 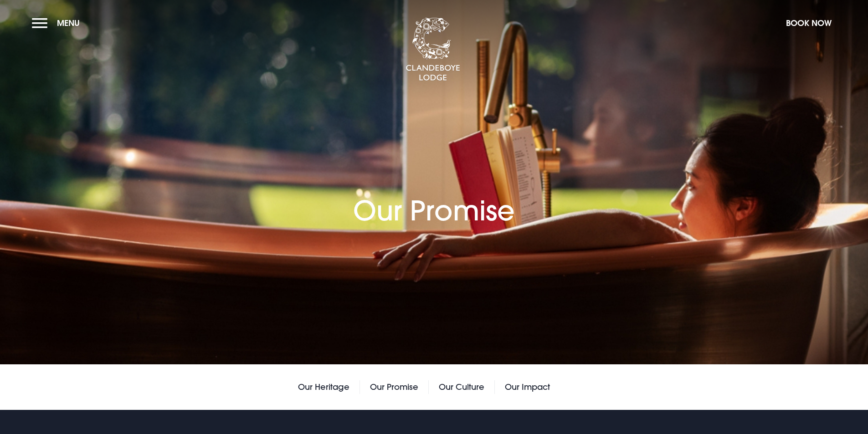 What do you see at coordinates (809, 23) in the screenshot?
I see `button: Book Now` at bounding box center [809, 23].